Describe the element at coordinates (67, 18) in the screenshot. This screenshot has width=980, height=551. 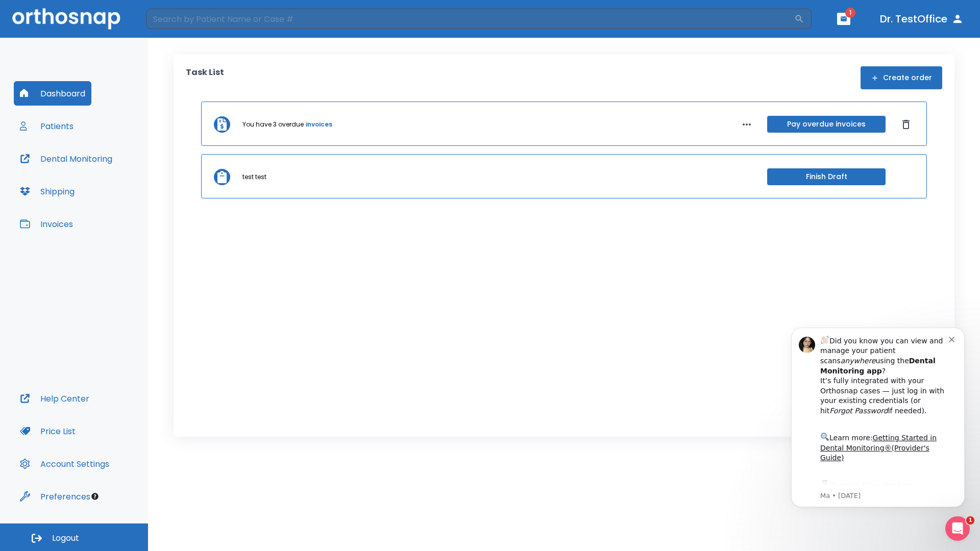
I see `img: Orthosnap` at that location.